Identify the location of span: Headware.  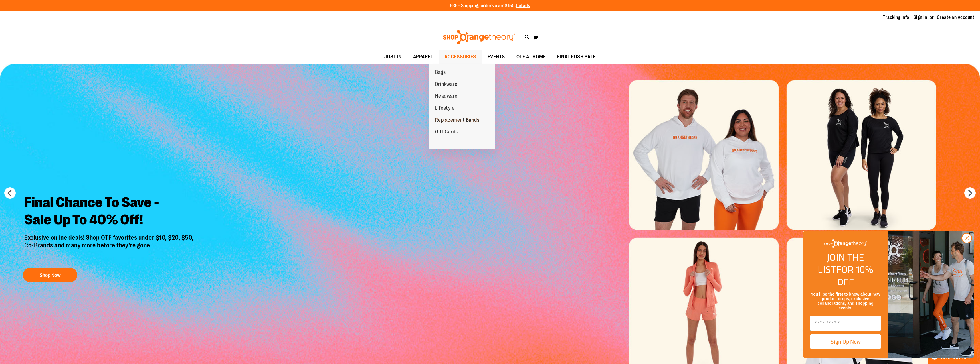
(446, 96).